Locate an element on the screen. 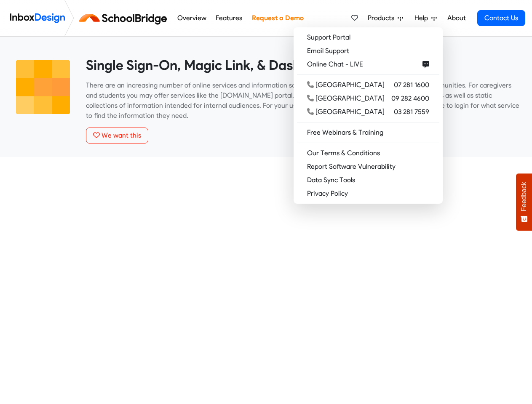 This screenshot has height=404, width=532. button: We want this is located at coordinates (117, 135).